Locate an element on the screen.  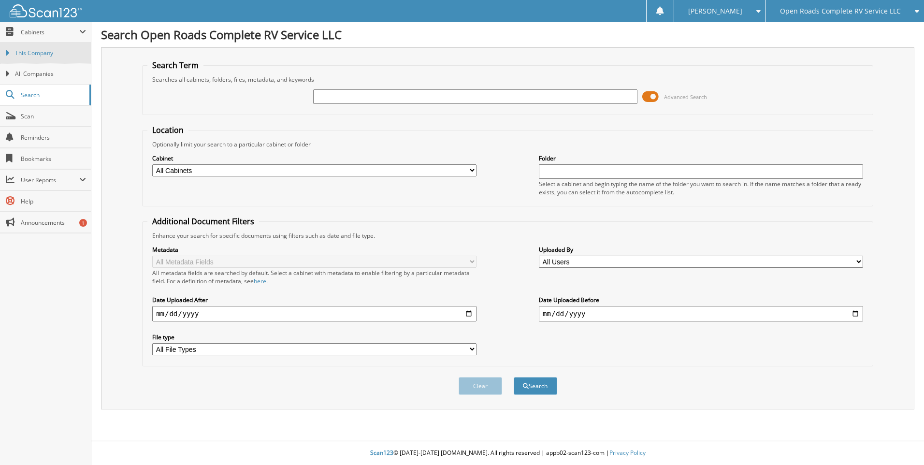
span: User Reports is located at coordinates (50, 180).